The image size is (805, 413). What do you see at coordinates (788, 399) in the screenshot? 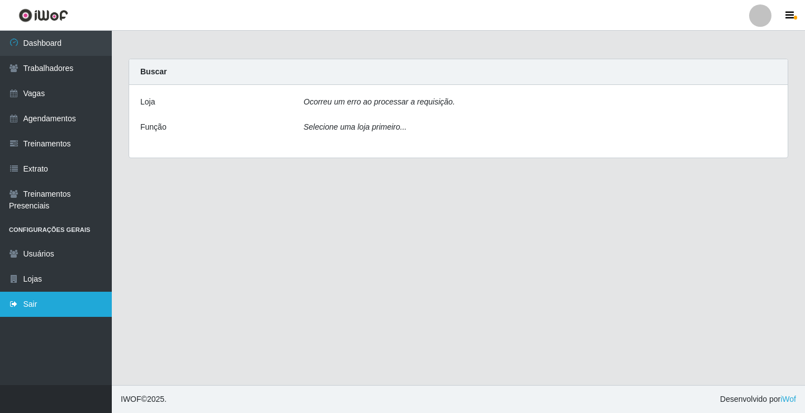
I see `a: iWof` at bounding box center [788, 399].